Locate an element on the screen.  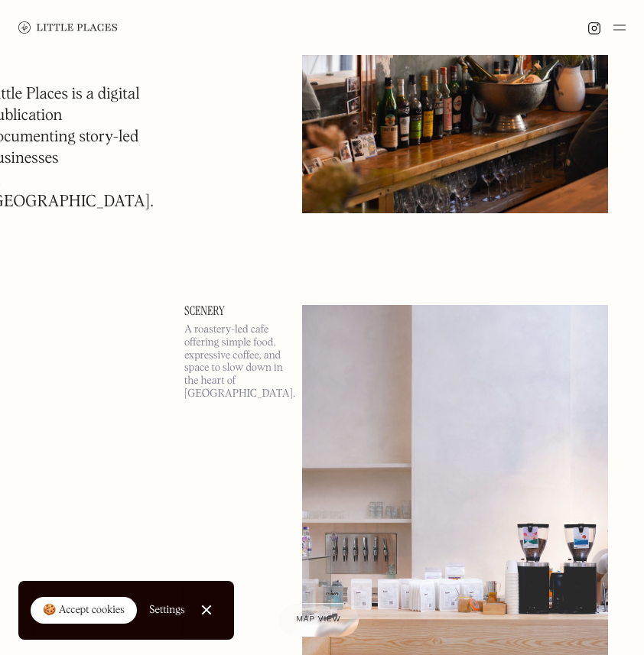
a: 🍪 Accept cookies is located at coordinates (84, 611).